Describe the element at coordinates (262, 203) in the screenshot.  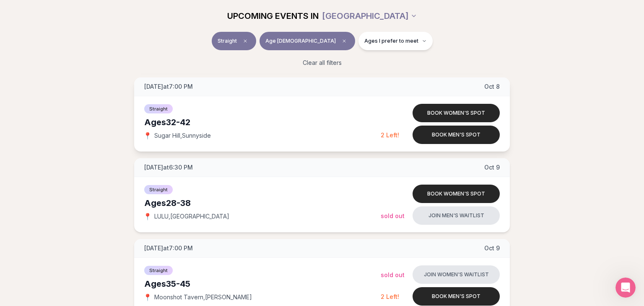
I see `div: Ages 28-38` at that location.